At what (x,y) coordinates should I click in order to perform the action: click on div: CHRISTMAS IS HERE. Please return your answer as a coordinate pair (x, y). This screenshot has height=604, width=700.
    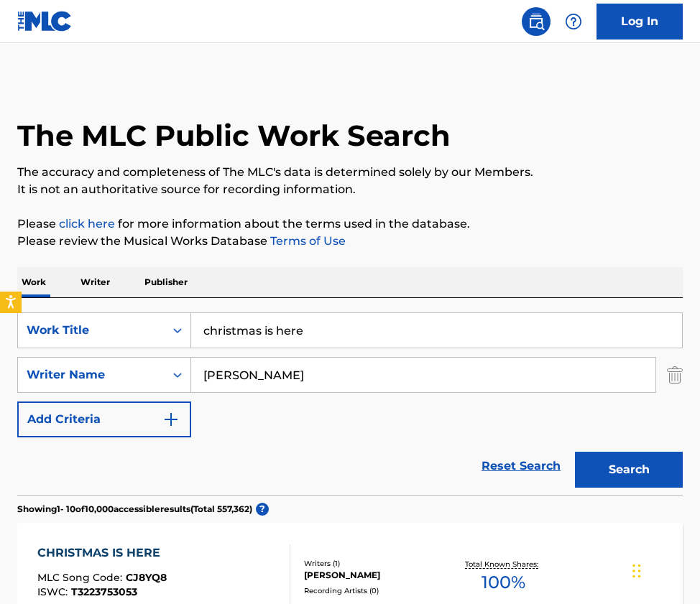
    Looking at the image, I should click on (102, 552).